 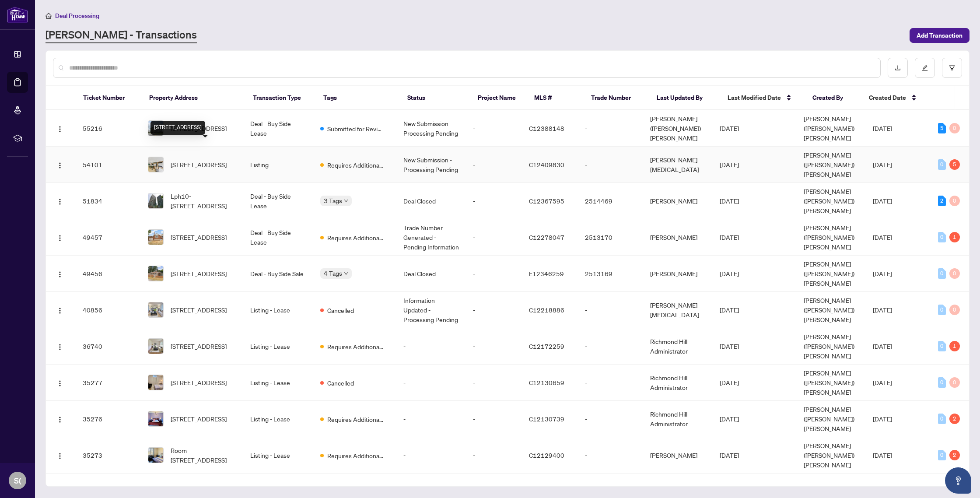 What do you see at coordinates (109, 98) in the screenshot?
I see `th: Ticket Number` at bounding box center [109, 98].